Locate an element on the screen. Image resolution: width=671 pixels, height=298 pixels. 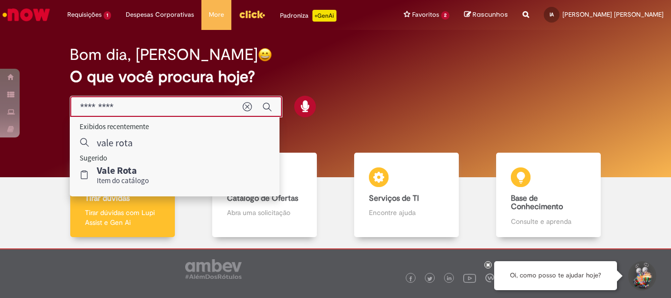
p: Abra uma solicitação is located at coordinates (264, 213).